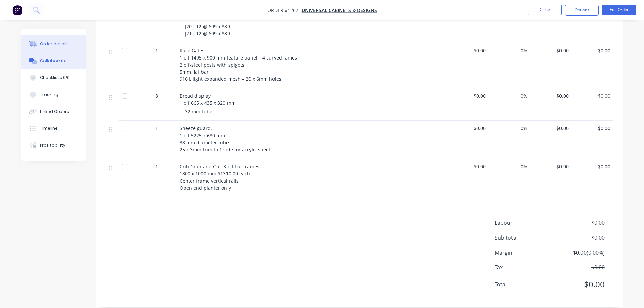 This screenshot has height=308, width=644. I want to click on button: Checklists 0/0, so click(53, 78).